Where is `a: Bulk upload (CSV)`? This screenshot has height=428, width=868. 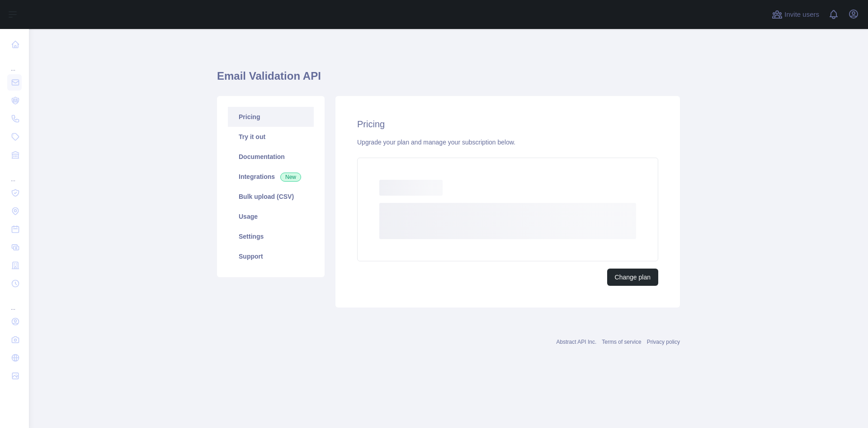
a: Bulk upload (CSV) is located at coordinates (271, 196).